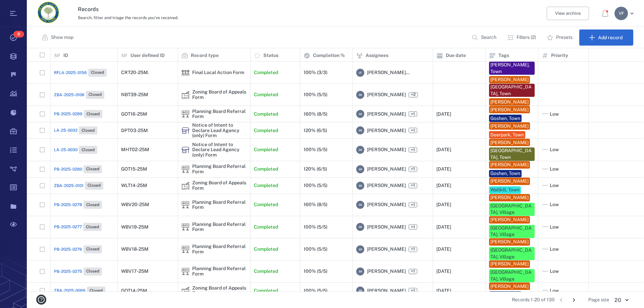 This screenshot has width=644, height=308. I want to click on span: 8, so click(19, 34).